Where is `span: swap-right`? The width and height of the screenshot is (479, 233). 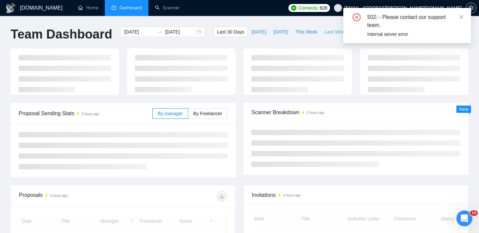
span: swap-right is located at coordinates (160, 32).